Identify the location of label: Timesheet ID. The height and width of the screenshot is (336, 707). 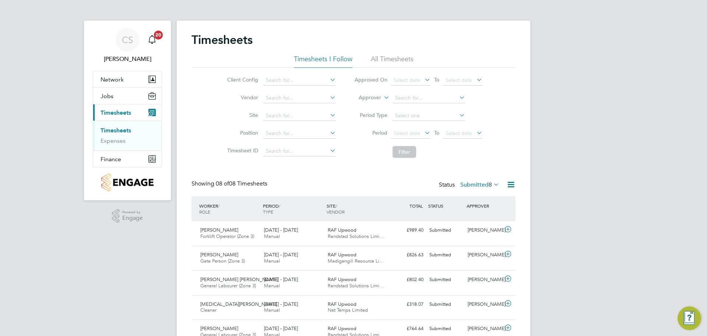
(242, 150).